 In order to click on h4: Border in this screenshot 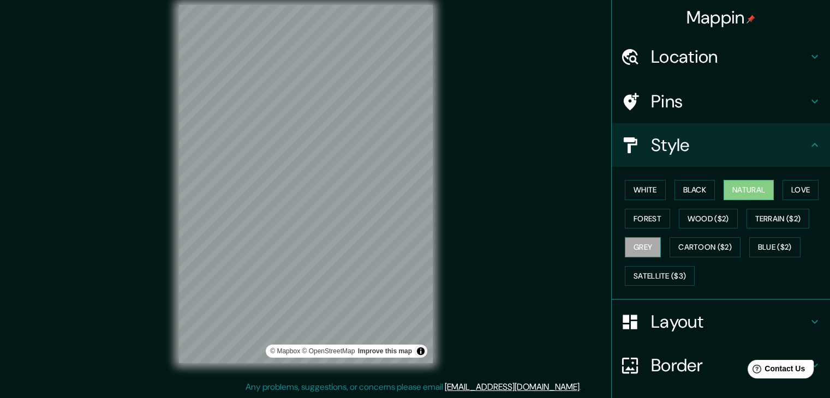, I will do `click(730, 366)`.